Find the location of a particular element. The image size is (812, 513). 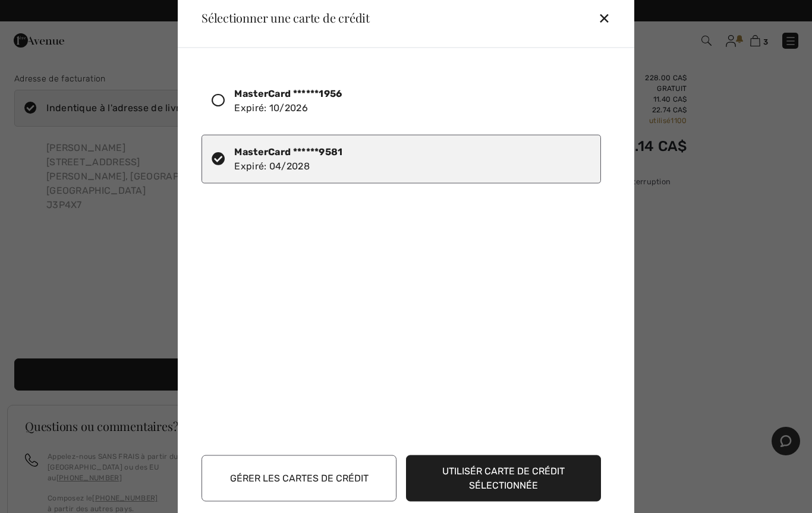

button: Gérer les cartes de crédit is located at coordinates (299, 478).